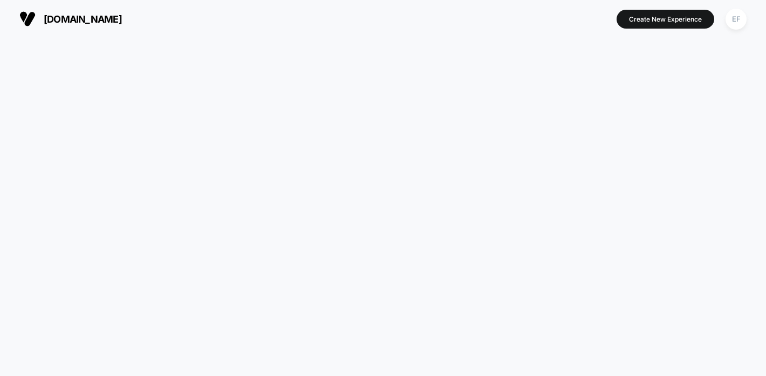  I want to click on img: Visually logo, so click(28, 19).